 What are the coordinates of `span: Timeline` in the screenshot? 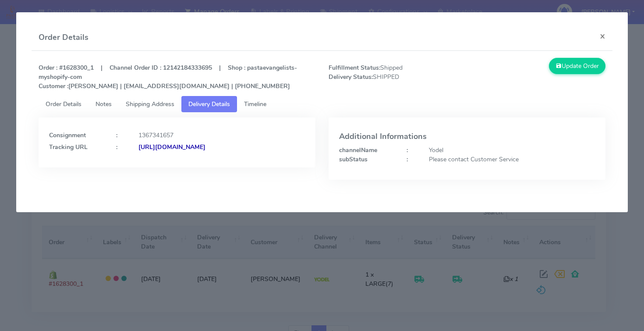 It's located at (255, 104).